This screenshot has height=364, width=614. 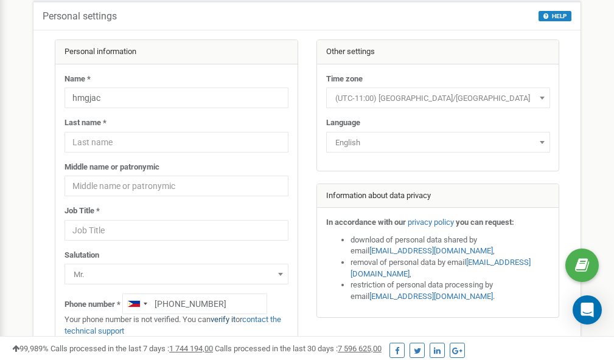 I want to click on span: Calls processed in the last 7 days :, so click(x=131, y=348).